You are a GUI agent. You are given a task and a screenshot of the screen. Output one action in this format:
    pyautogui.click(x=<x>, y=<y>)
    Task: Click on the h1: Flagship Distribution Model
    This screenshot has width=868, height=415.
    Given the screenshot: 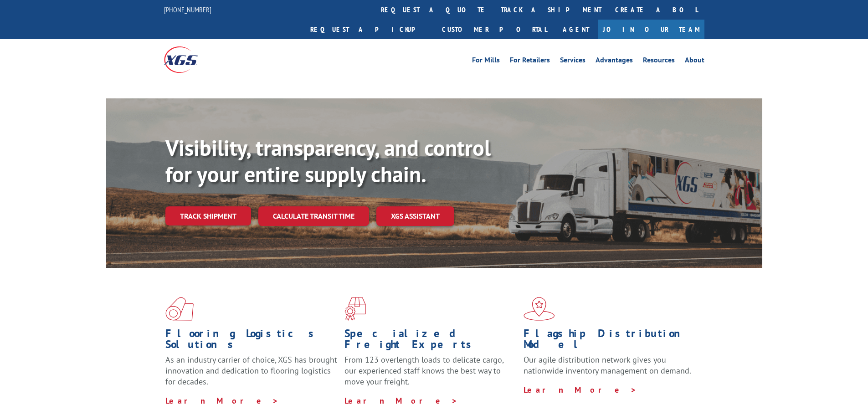 What is the action you would take?
    pyautogui.click(x=609, y=341)
    